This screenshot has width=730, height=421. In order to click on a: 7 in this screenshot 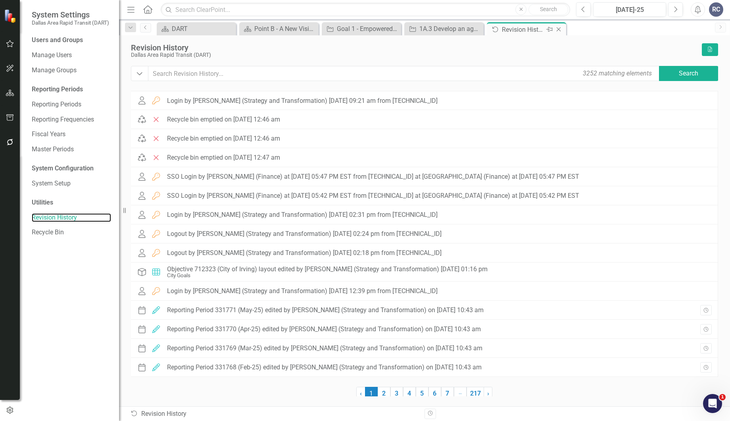, I will do `click(448, 393)`.